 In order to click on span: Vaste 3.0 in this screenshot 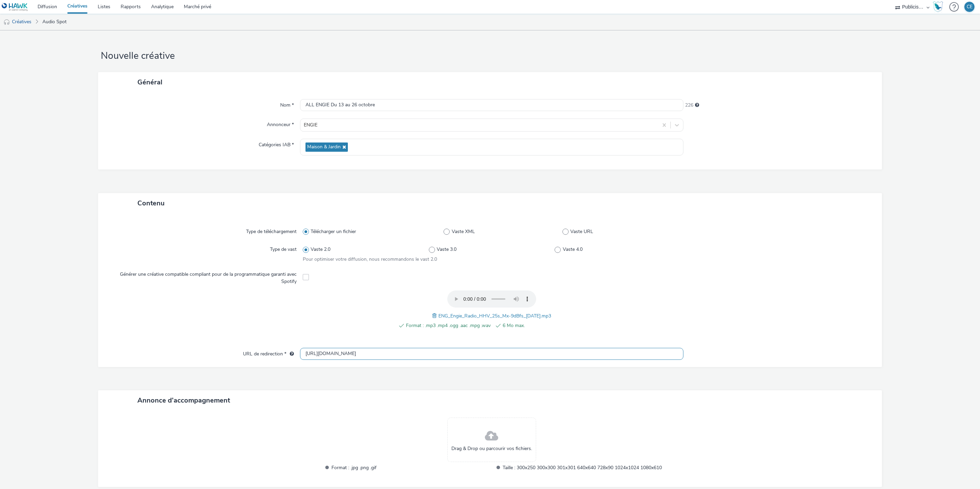, I will do `click(447, 250)`.